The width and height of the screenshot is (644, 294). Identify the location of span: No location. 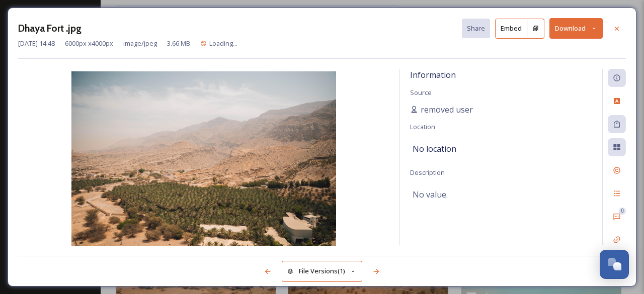
(434, 149).